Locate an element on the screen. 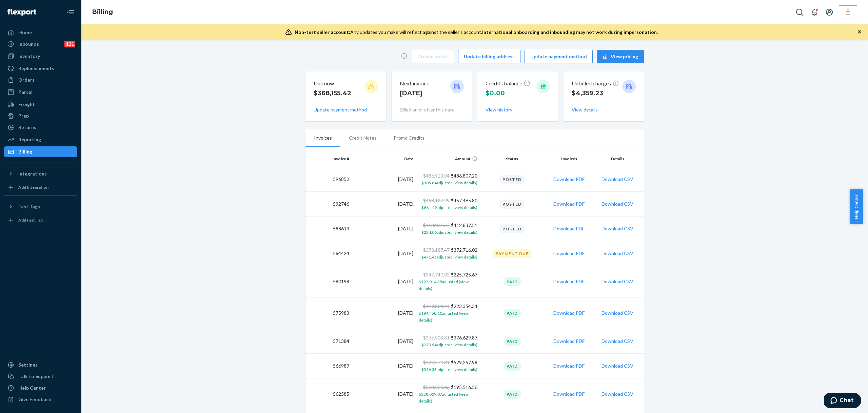  button: Fast Tags is located at coordinates (40, 206).